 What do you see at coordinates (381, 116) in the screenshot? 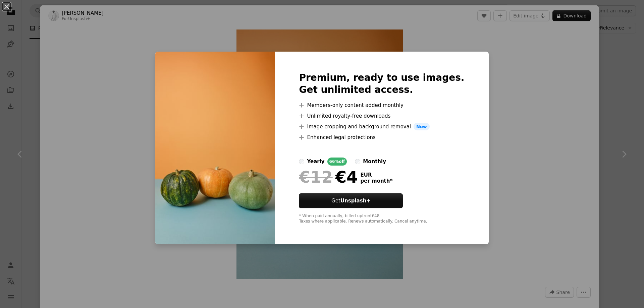
I see `li: Unlimited royalty-free downloads` at bounding box center [381, 116].